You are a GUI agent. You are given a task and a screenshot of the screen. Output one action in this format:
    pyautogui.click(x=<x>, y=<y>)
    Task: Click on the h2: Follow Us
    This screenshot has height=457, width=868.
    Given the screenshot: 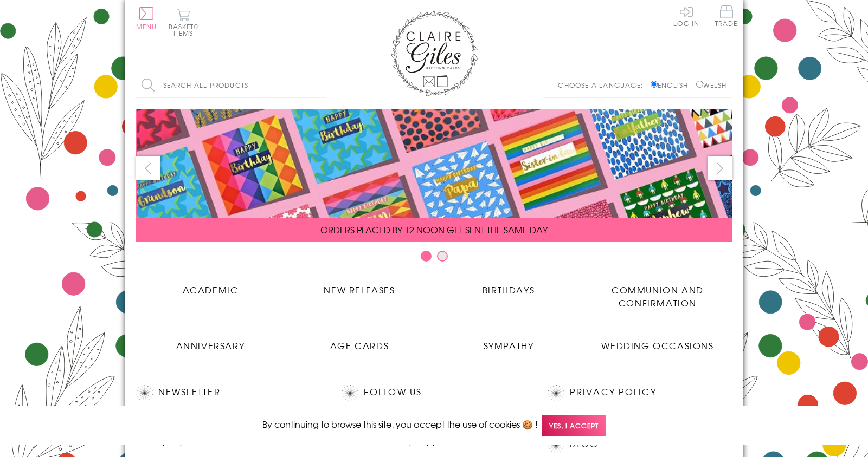 What is the action you would take?
    pyautogui.click(x=433, y=393)
    